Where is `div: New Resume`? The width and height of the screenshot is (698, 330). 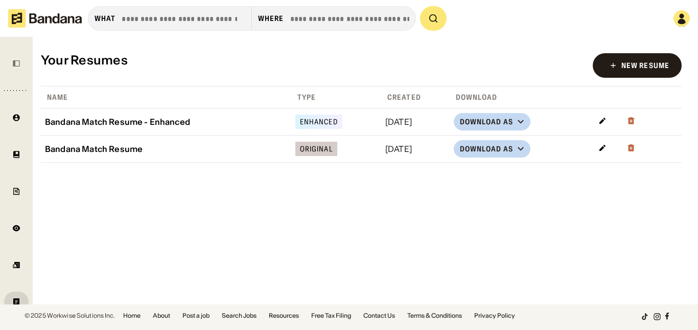 div: New Resume is located at coordinates (646, 65).